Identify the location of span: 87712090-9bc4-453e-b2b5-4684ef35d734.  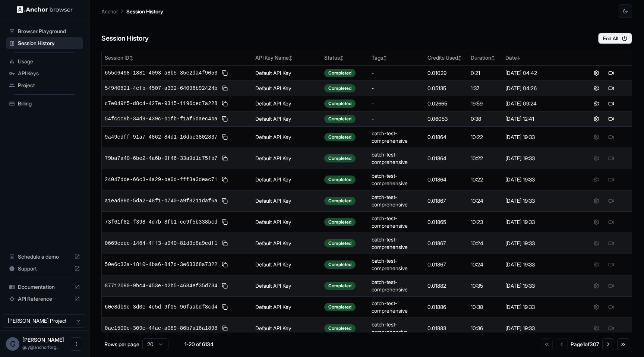
(161, 286).